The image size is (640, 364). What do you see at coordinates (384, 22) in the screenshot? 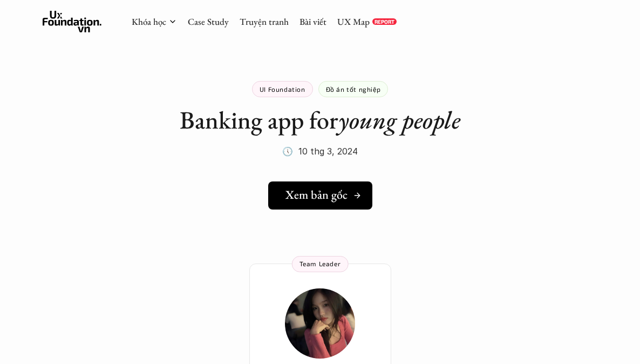
I see `a: REPORT` at bounding box center [384, 22].